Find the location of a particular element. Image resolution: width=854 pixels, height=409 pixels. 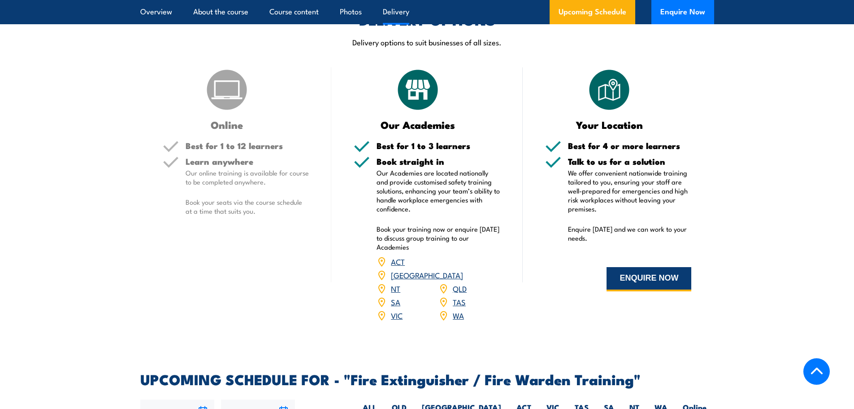

h3: Our Academies is located at coordinates (418, 124).